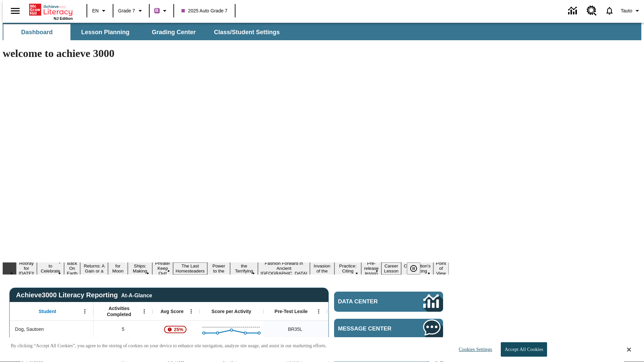  I want to click on button: Accept All Cookies, so click(524, 349).